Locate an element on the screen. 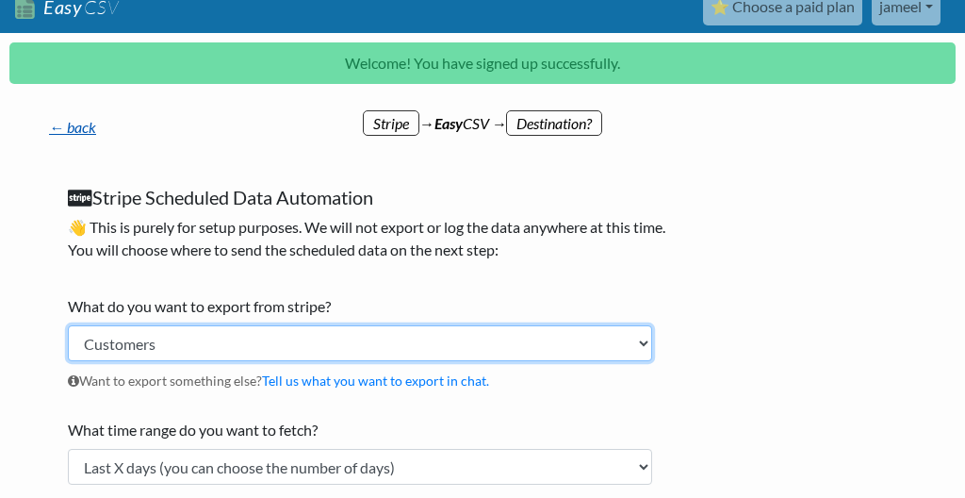 The image size is (965, 498). p: Want to export something else? is located at coordinates (360, 375).